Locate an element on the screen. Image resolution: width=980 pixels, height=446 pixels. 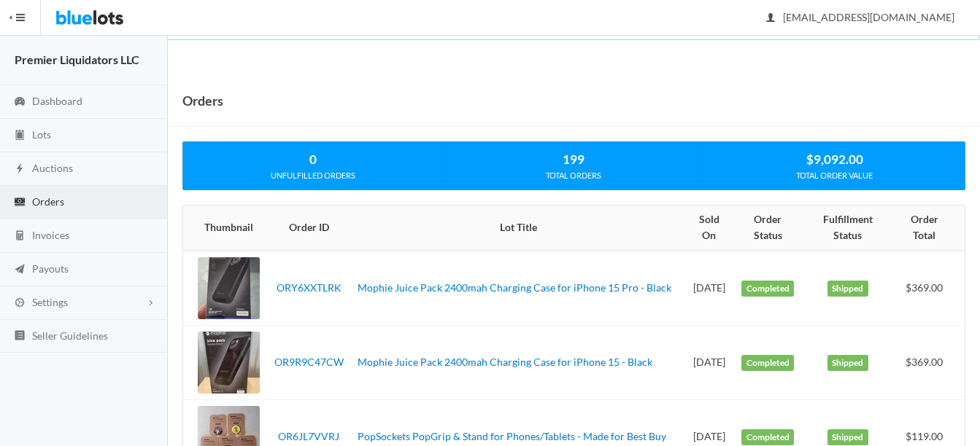
ion-icon: list box is located at coordinates (20, 337).